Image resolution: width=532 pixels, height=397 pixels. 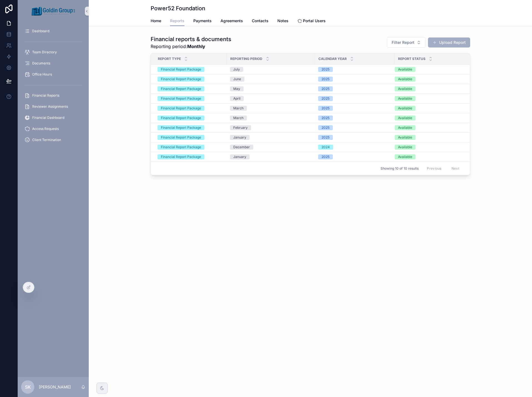 I want to click on a: Reviewer Assignments, so click(x=53, y=106).